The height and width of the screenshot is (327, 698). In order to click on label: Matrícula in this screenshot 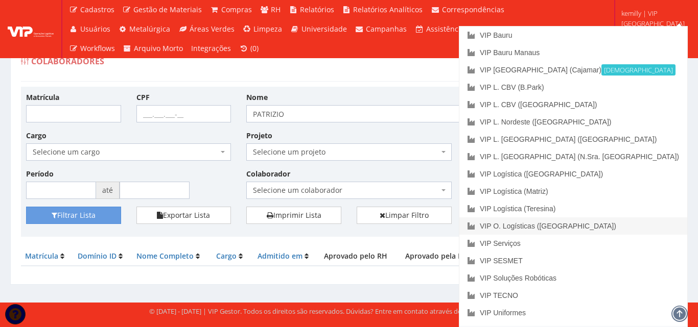, I will do `click(42, 98)`.